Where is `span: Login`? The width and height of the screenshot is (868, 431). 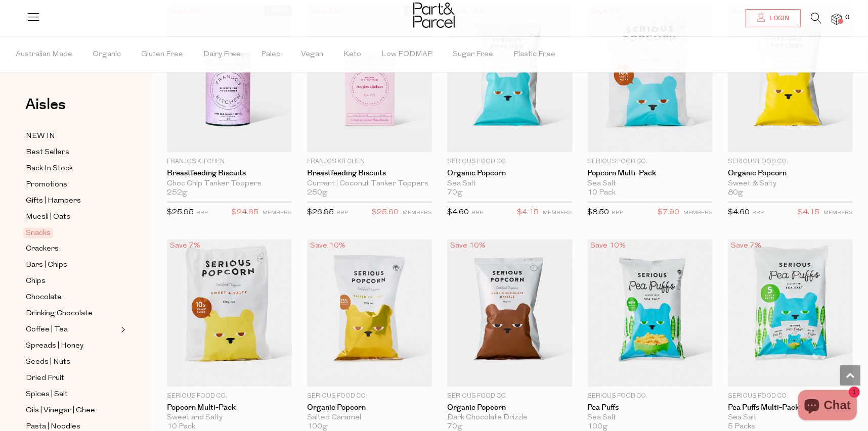
span: Login is located at coordinates (778, 18).